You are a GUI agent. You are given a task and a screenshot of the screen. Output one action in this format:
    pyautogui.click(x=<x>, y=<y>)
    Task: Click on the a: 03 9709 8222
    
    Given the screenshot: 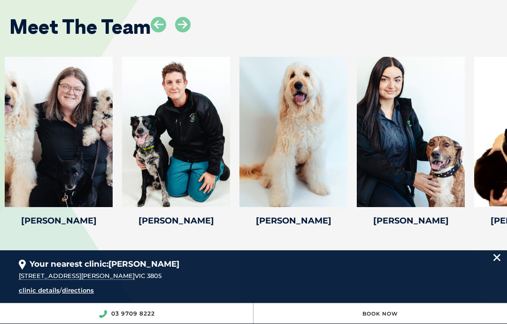 What is the action you would take?
    pyautogui.click(x=133, y=313)
    